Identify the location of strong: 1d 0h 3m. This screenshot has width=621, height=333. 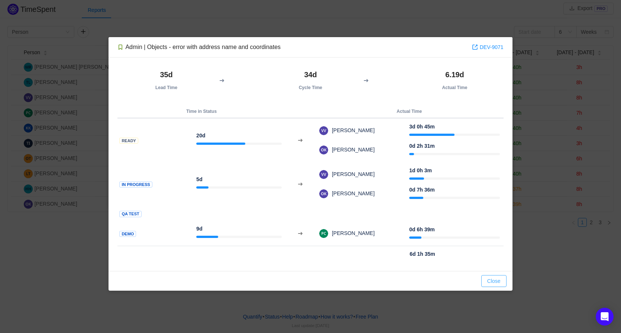
(420, 171).